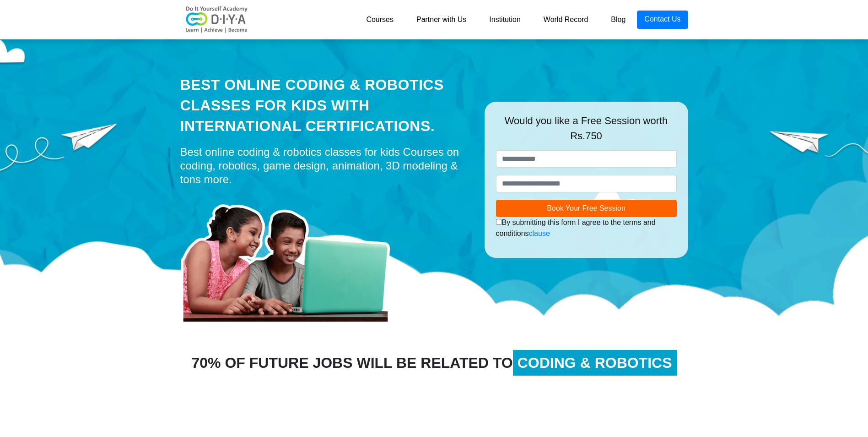 The image size is (868, 437). Describe the element at coordinates (595, 363) in the screenshot. I see `span: CODING & ROBOTICS` at that location.